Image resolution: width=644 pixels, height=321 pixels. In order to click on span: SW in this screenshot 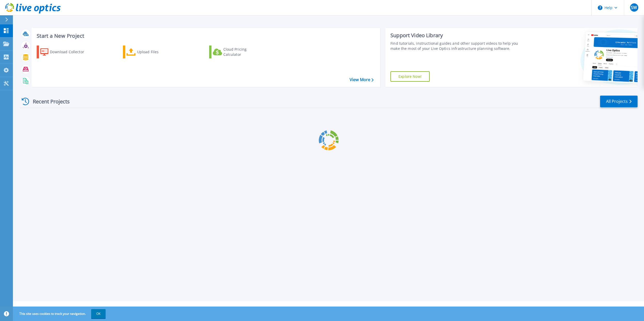, I will do `click(634, 7)`.